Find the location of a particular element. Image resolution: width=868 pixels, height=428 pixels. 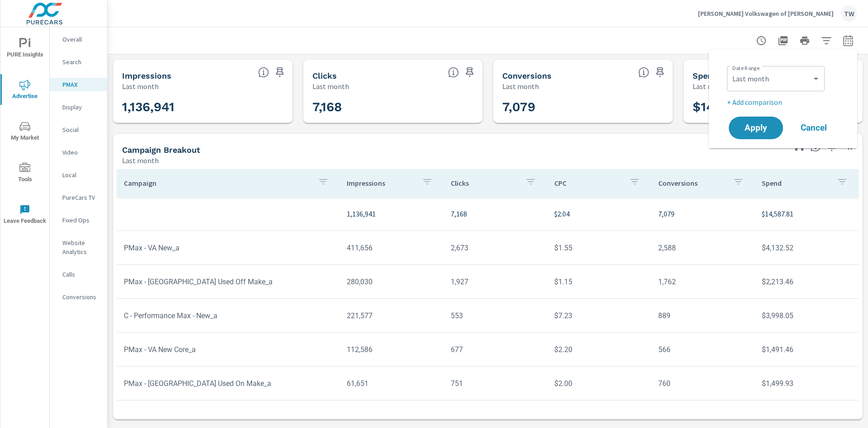

td: 2,588 is located at coordinates (703, 247).